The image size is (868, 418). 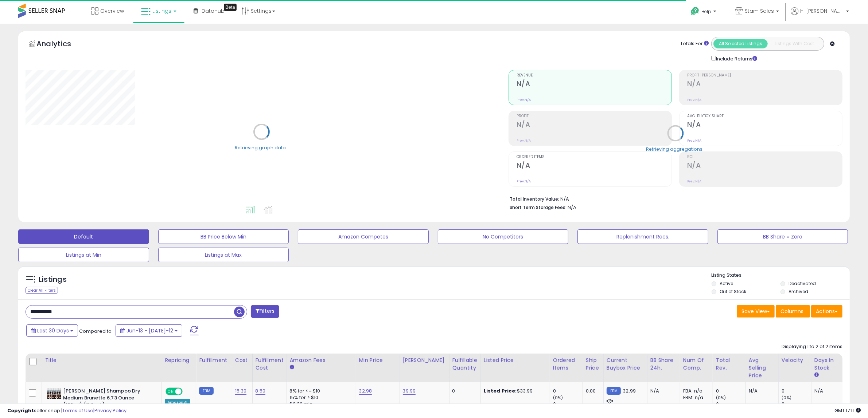 I want to click on button: BB Price Below Min, so click(x=223, y=236).